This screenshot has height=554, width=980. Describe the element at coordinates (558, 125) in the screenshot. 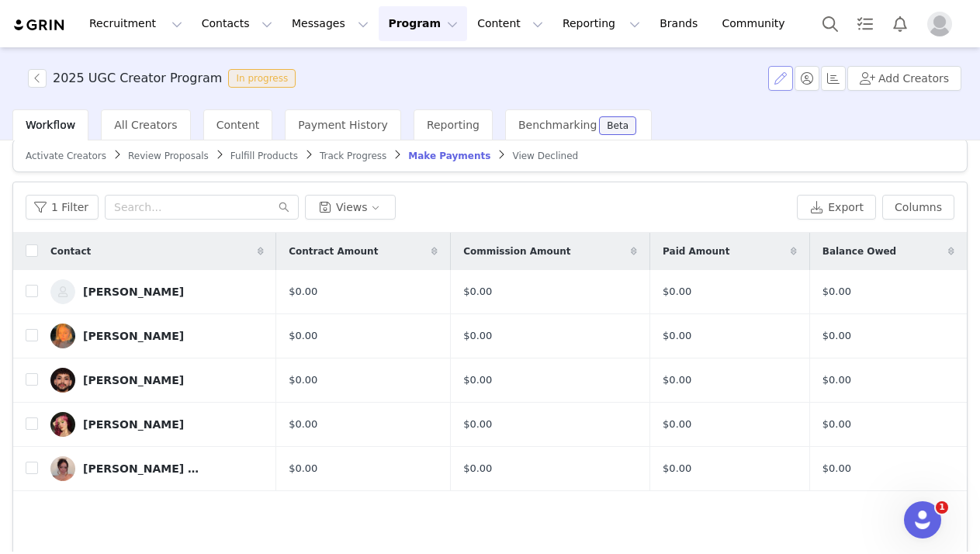

I see `span: Benchmarking` at that location.